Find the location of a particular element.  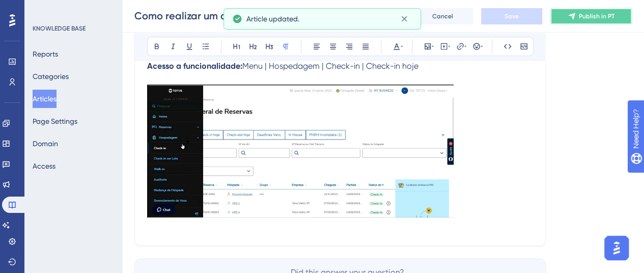

span: Article updated. is located at coordinates (273, 19).